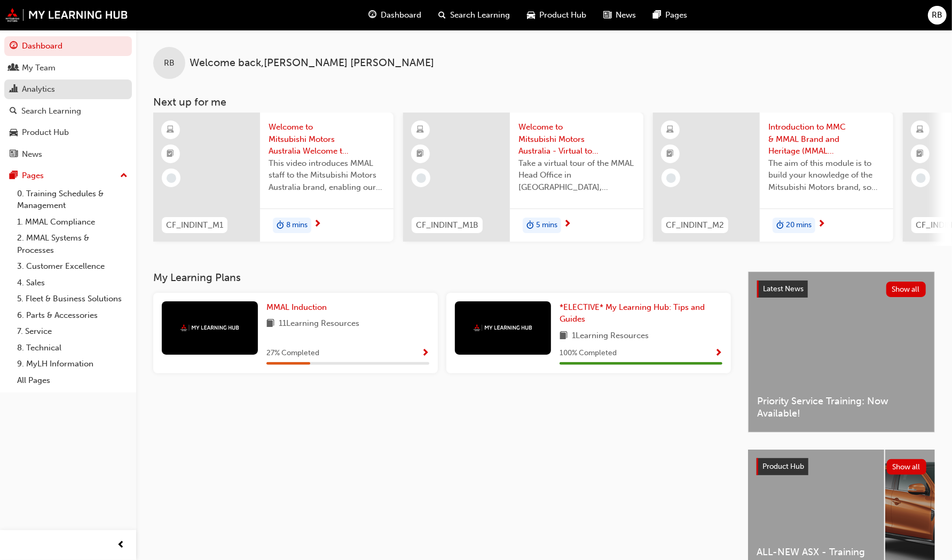 Image resolution: width=952 pixels, height=560 pixels. What do you see at coordinates (68, 154) in the screenshot?
I see `a: News` at bounding box center [68, 154].